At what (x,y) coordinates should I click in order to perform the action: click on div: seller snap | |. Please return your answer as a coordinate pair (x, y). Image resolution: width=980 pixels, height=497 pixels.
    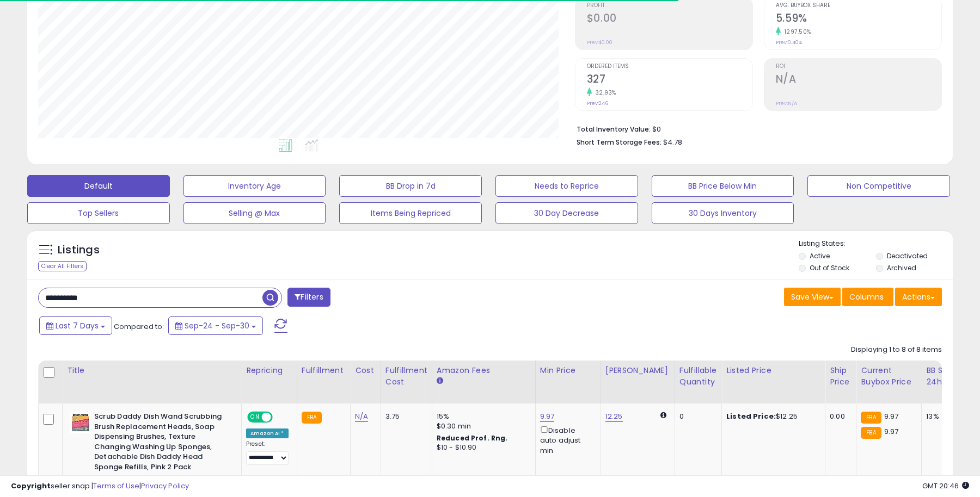
    Looking at the image, I should click on (100, 486).